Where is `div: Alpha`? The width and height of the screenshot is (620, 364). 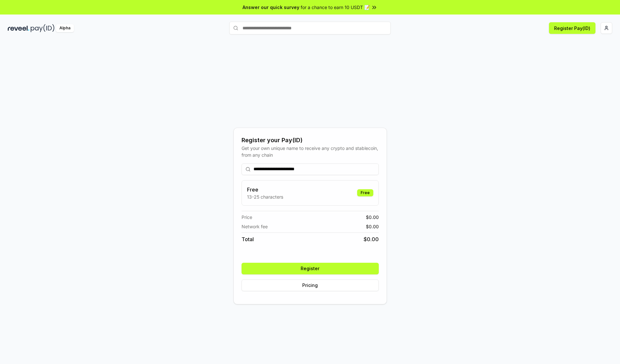 div: Alpha is located at coordinates (65, 28).